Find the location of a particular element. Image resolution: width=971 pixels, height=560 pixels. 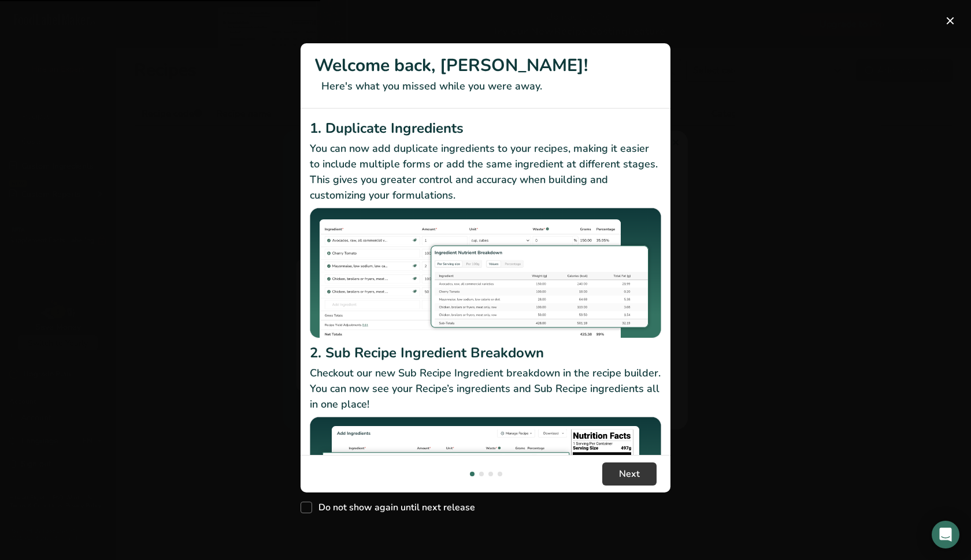

button: Next is located at coordinates (629, 474).